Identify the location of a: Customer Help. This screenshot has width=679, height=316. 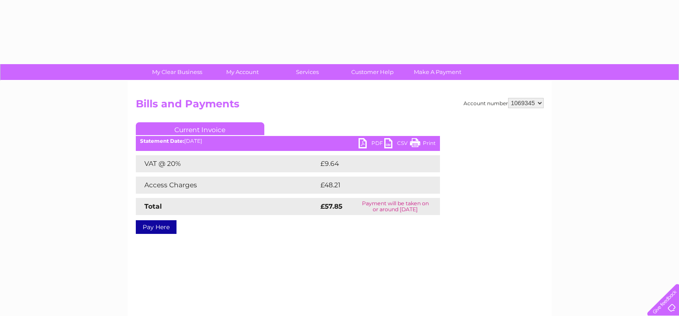
(372, 72).